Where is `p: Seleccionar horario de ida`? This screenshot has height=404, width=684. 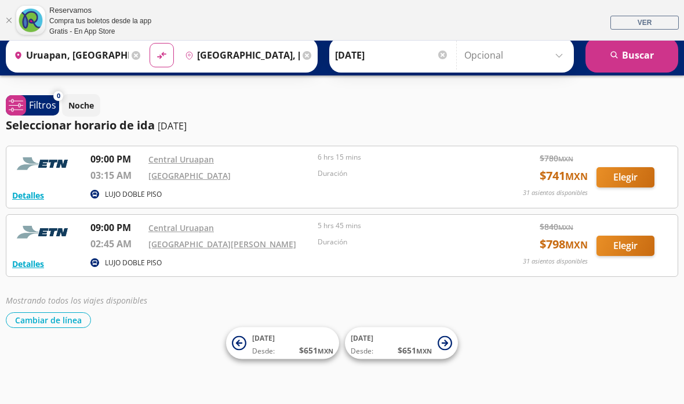 p: Seleccionar horario de ida is located at coordinates (80, 125).